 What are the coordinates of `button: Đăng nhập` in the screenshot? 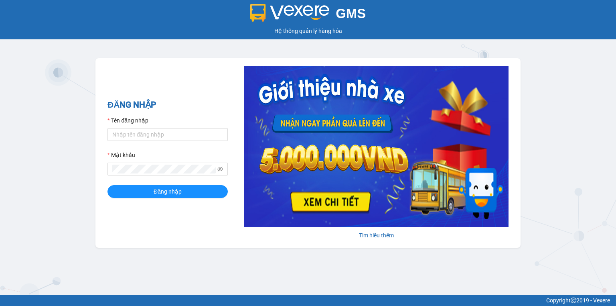 It's located at (168, 191).